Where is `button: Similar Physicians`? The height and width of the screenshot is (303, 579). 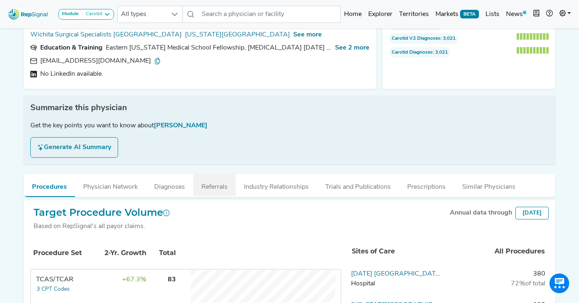
button: Similar Physicians is located at coordinates (489, 185).